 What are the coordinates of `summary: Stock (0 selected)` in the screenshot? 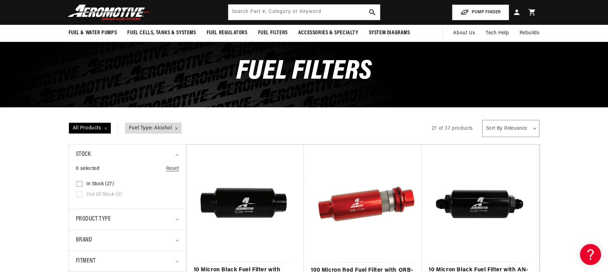 It's located at (127, 155).